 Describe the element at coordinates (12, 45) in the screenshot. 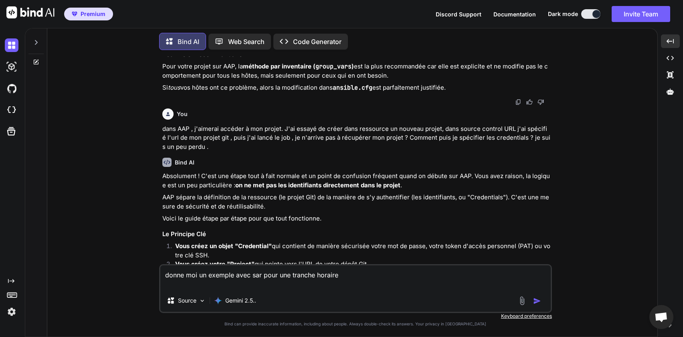

I see `img: darkChat` at that location.